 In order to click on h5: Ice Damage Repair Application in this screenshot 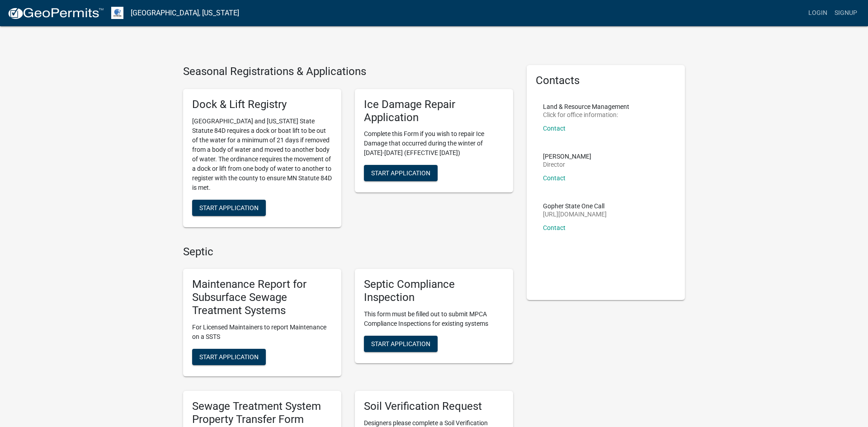, I will do `click(434, 111)`.